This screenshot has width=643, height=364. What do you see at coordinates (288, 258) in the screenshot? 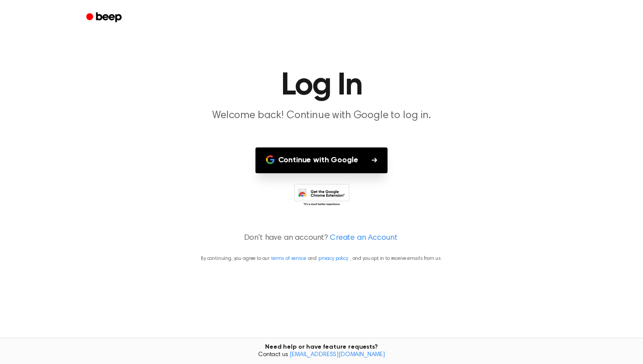
I see `a: terms of service` at bounding box center [288, 258].